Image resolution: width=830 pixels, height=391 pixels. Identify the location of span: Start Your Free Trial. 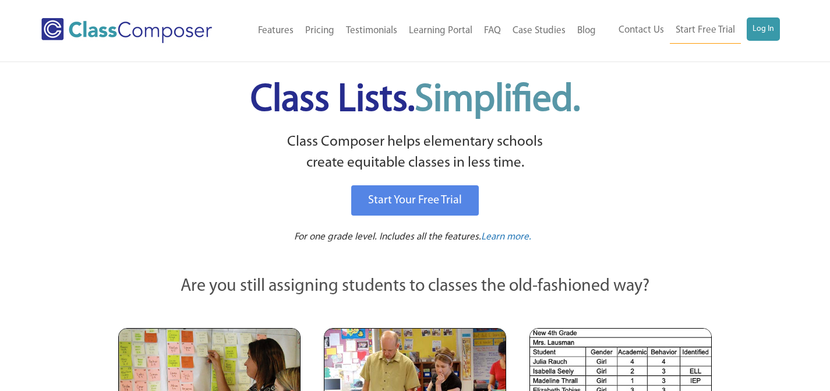
(415, 200).